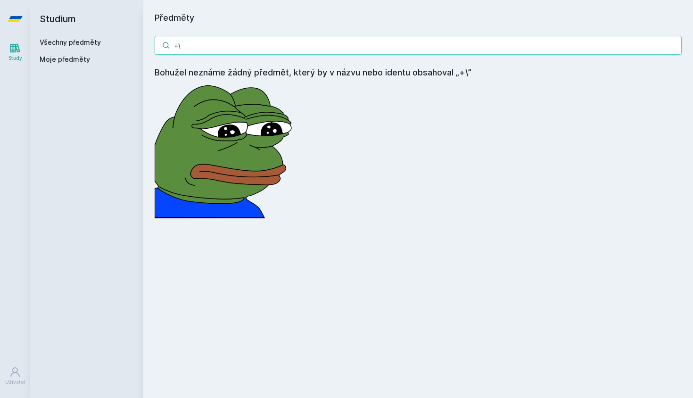  I want to click on span: Moje předměty, so click(65, 59).